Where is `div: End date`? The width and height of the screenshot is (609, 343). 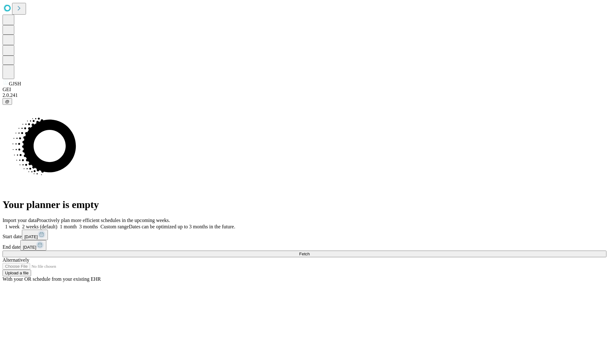
div: End date is located at coordinates (305, 245).